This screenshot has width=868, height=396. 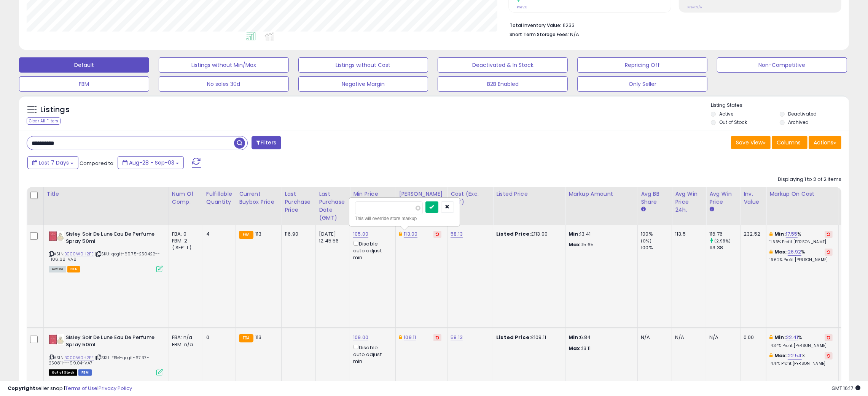 I want to click on a: 26.92, so click(x=794, y=252).